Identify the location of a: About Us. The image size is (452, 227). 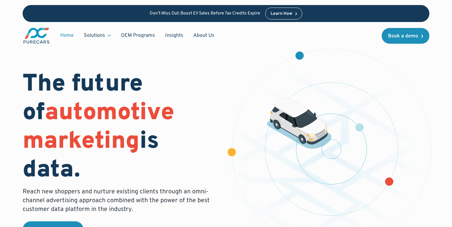
(204, 35).